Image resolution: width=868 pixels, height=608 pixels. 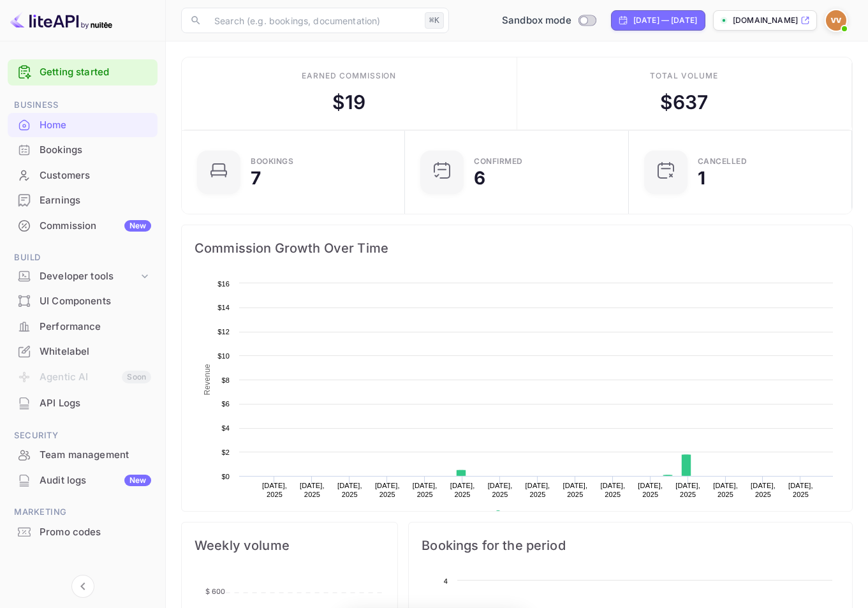 I want to click on span: Bookings for the period, so click(x=630, y=545).